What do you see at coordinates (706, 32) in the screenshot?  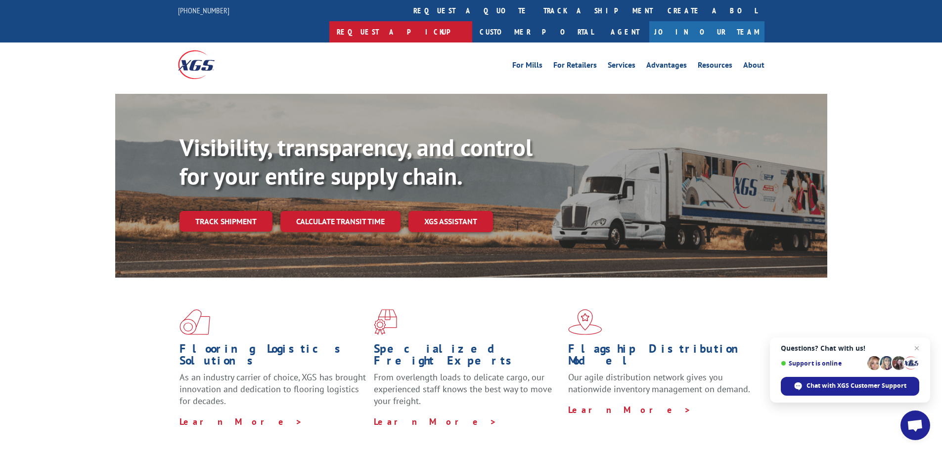 I see `a: Join Our Team` at bounding box center [706, 32].